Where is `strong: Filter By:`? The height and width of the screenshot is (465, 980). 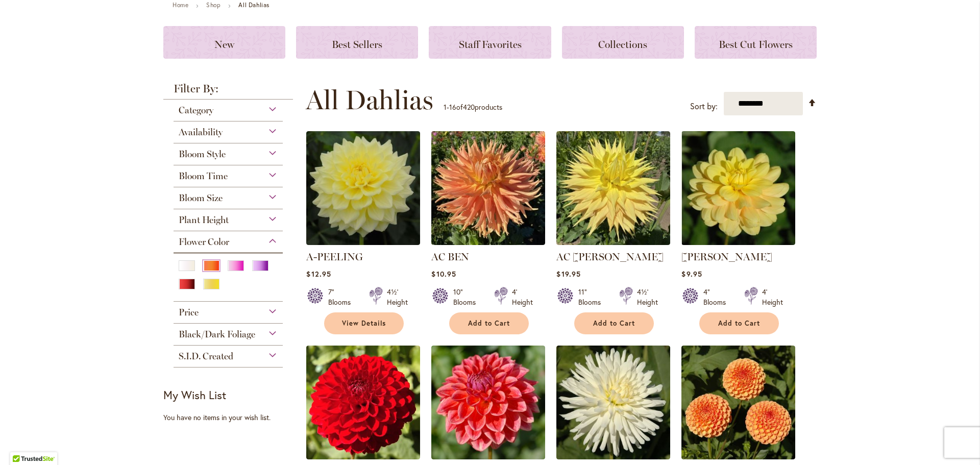 strong: Filter By: is located at coordinates (229, 91).